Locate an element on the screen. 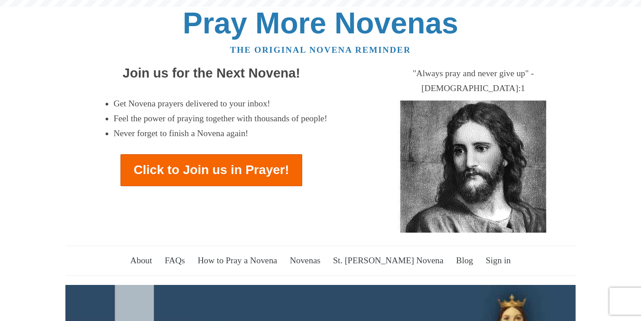 Image resolution: width=641 pixels, height=321 pixels. a: The original novena reminder is located at coordinates (320, 50).